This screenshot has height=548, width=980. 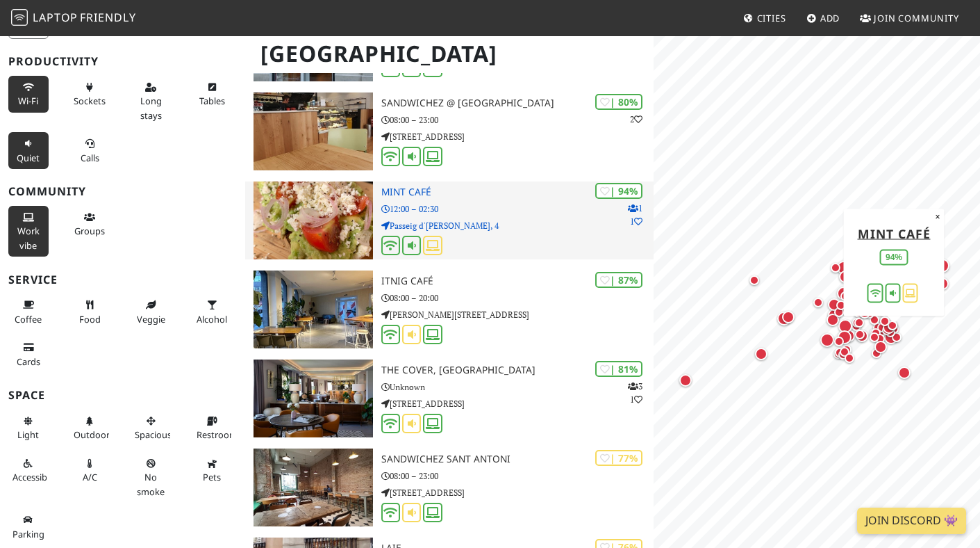 What do you see at coordinates (29, 354) in the screenshot?
I see `button: Cards` at bounding box center [29, 354].